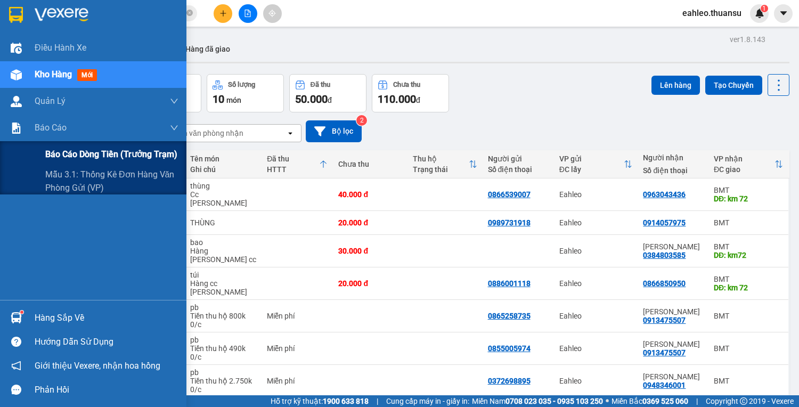  Describe the element at coordinates (99, 48) in the screenshot. I see `span: DĐ:` at that location.